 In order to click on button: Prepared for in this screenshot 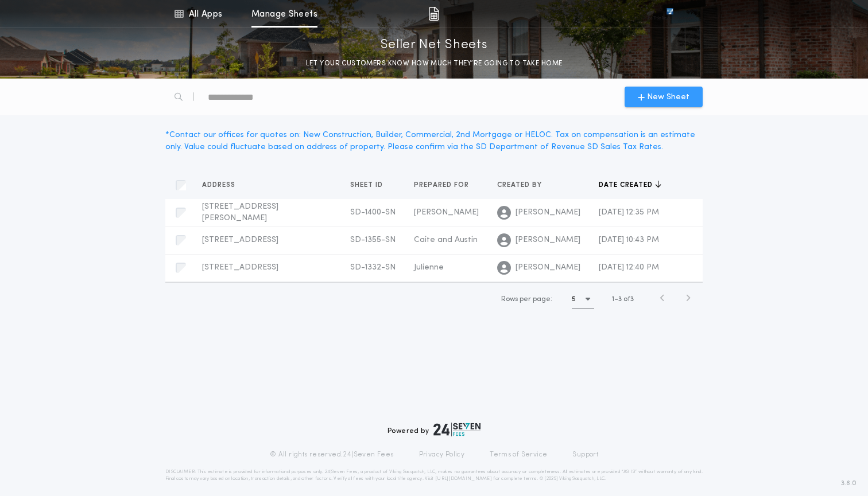, I will do `click(443, 185)`.